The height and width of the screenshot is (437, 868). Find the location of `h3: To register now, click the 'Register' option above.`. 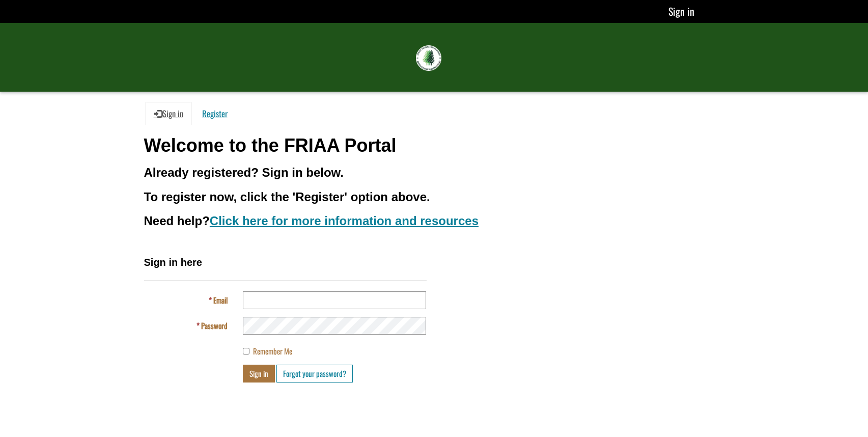

h3: To register now, click the 'Register' option above. is located at coordinates (434, 197).